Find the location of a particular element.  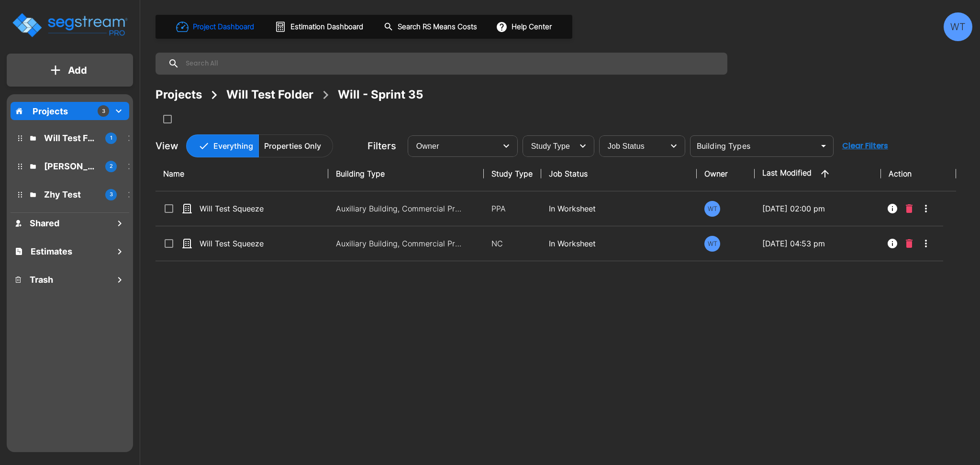

p: Properties Only is located at coordinates (292, 146).